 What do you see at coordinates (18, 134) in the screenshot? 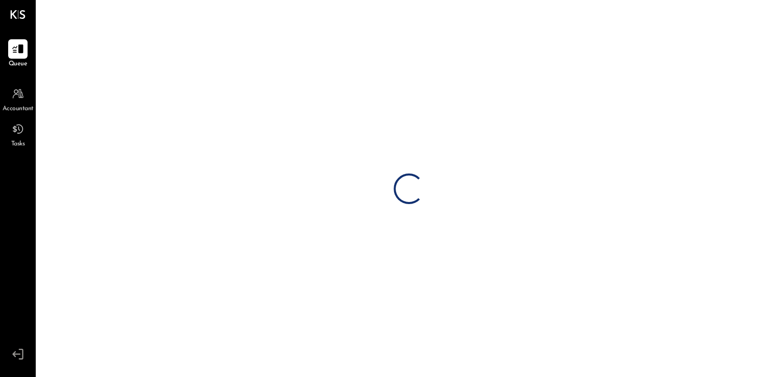
I see `a: Tasks` at bounding box center [18, 134].